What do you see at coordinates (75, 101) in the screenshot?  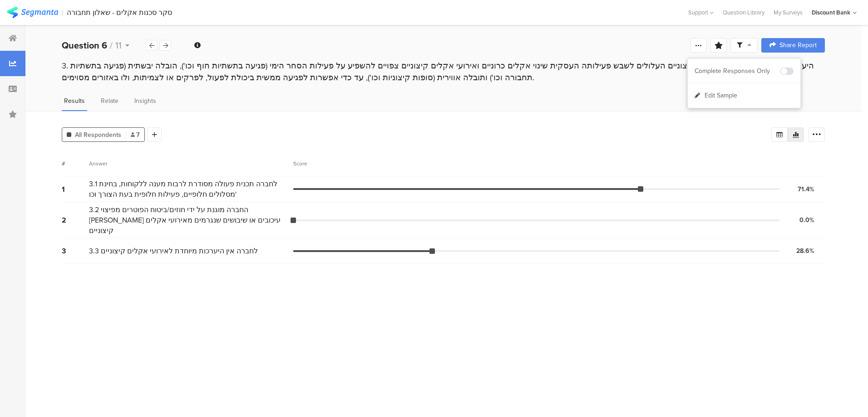 I see `span: Results` at bounding box center [75, 101].